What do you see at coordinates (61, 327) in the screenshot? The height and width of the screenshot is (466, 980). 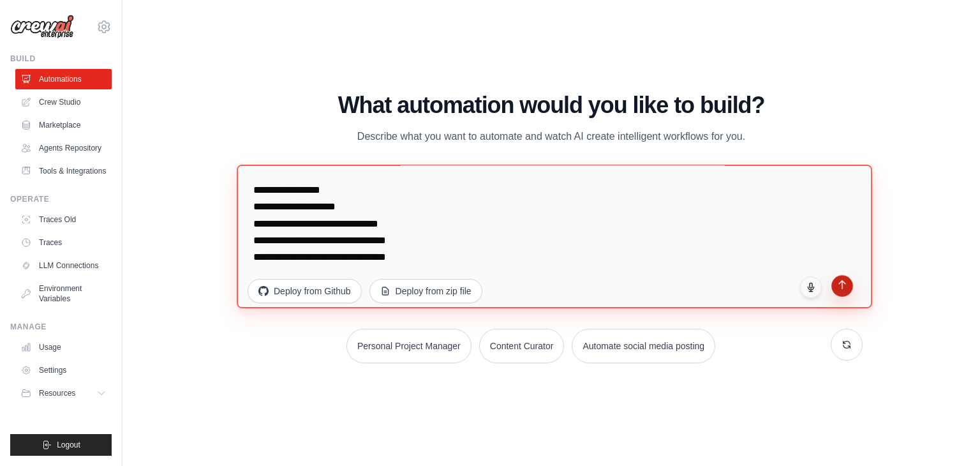 I see `div: Manage` at bounding box center [61, 327].